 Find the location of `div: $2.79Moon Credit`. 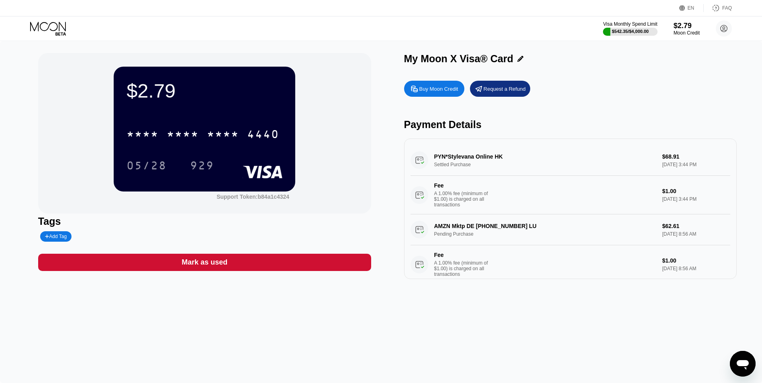

div: $2.79Moon Credit is located at coordinates (687, 29).